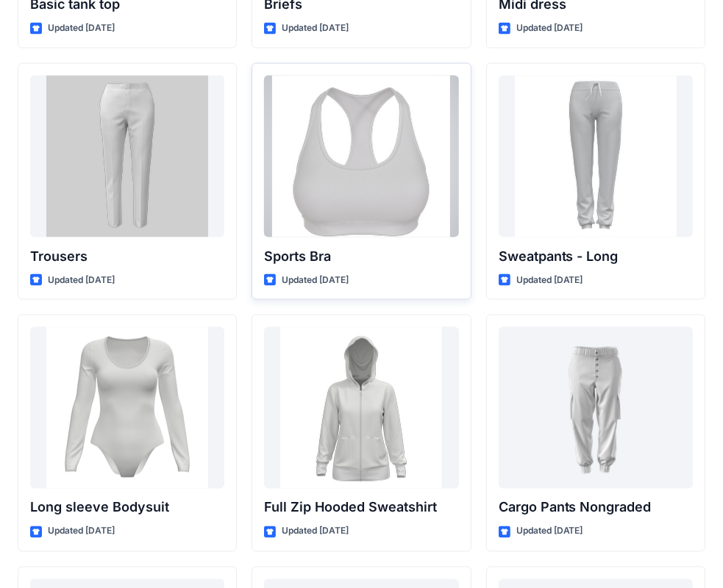 Image resolution: width=723 pixels, height=588 pixels. I want to click on p: Long sleeve Bodysuit, so click(127, 508).